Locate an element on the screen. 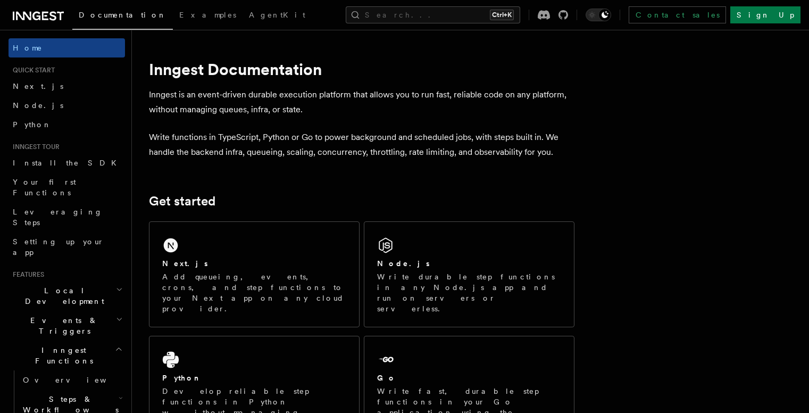 The height and width of the screenshot is (413, 809). span: Inngest Functions is located at coordinates (62, 355).